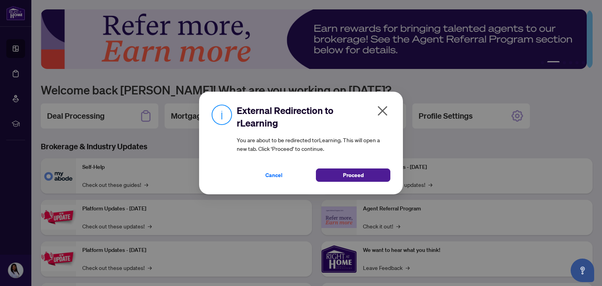 Image resolution: width=602 pixels, height=286 pixels. I want to click on button: Cancel, so click(274, 175).